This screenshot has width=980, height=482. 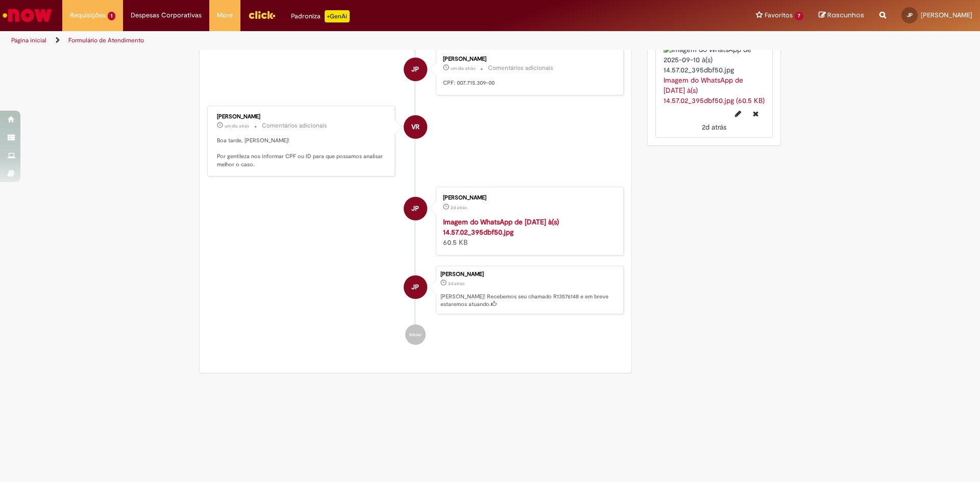 I want to click on span: Favoritos, so click(x=778, y=15).